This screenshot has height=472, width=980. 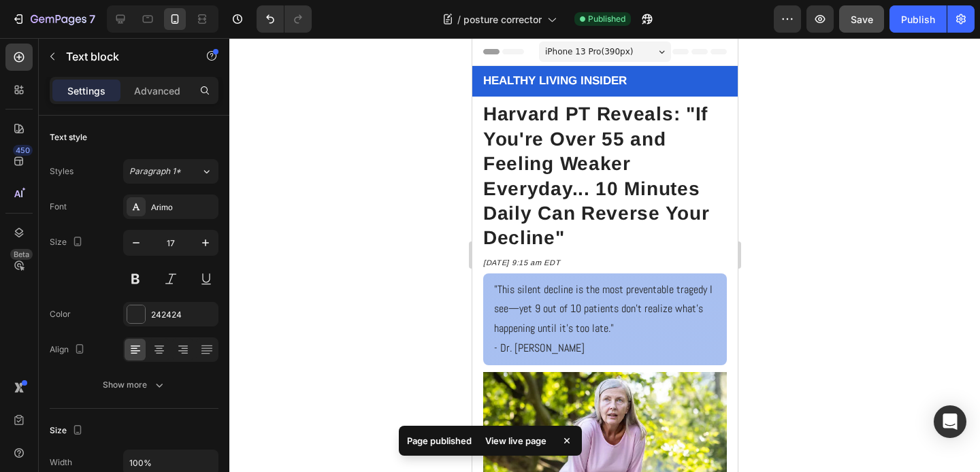 What do you see at coordinates (60, 314) in the screenshot?
I see `div: Color` at bounding box center [60, 314].